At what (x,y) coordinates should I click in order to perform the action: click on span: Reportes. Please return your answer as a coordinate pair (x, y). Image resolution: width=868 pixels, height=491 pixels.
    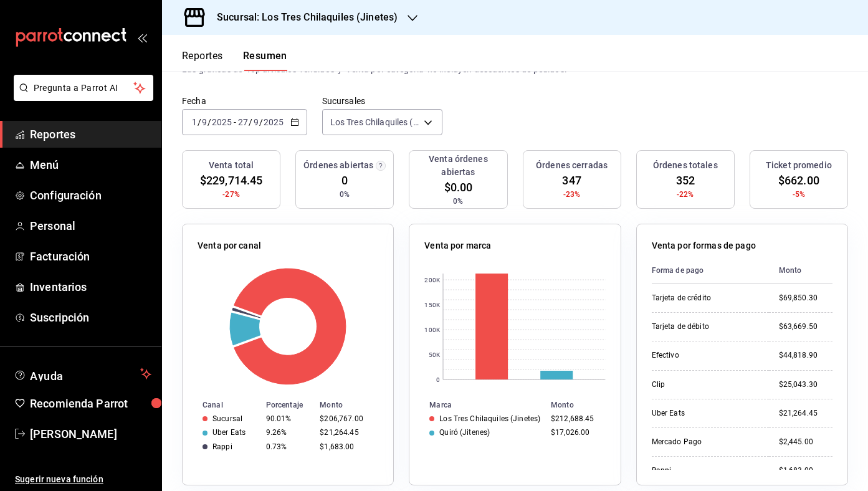
    Looking at the image, I should click on (90, 134).